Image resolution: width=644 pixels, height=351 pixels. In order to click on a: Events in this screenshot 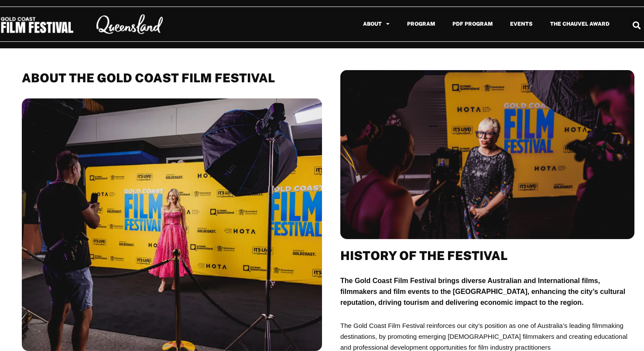, I will do `click(521, 24)`.